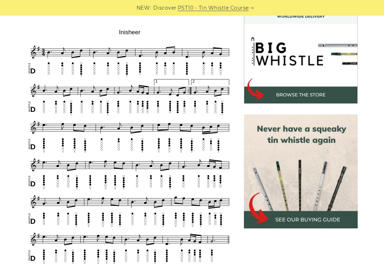 The width and height of the screenshot is (384, 274). What do you see at coordinates (301, 171) in the screenshot?
I see `img: tin whistle buying guide` at bounding box center [301, 171].